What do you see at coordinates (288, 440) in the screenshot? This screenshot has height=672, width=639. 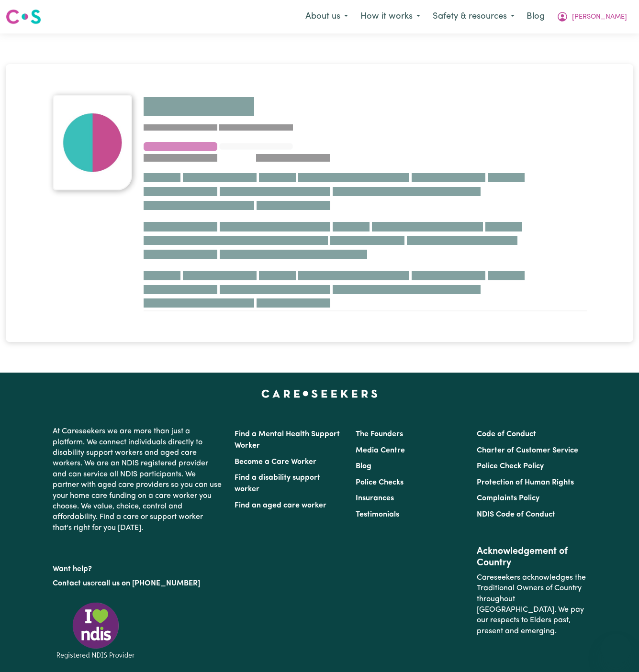 I see `a: Find a Mental Health Support Worker` at bounding box center [288, 440].